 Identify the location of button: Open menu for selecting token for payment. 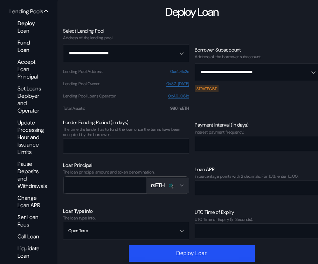
(168, 185).